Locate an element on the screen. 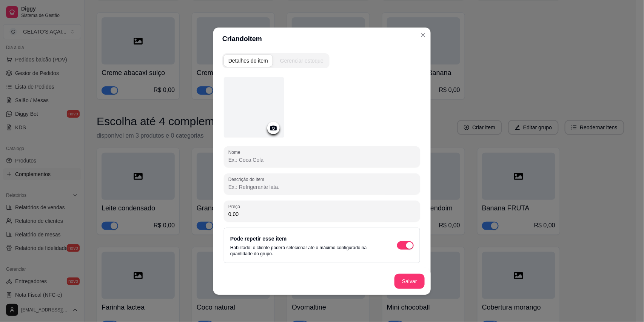 This screenshot has width=644, height=322. input: Descrição do item is located at coordinates (322, 187).